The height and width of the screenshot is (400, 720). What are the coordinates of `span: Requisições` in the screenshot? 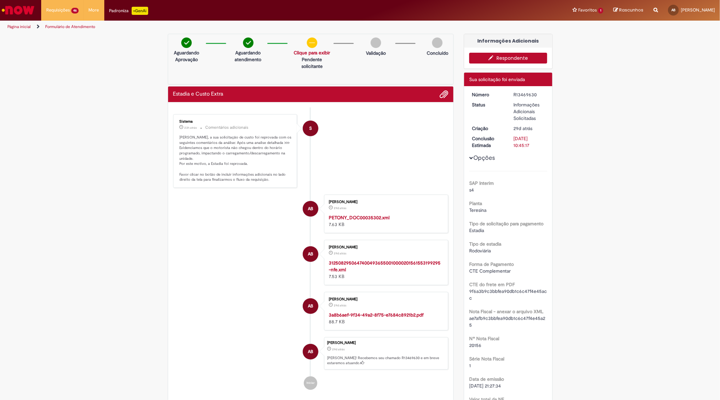 It's located at (58, 10).